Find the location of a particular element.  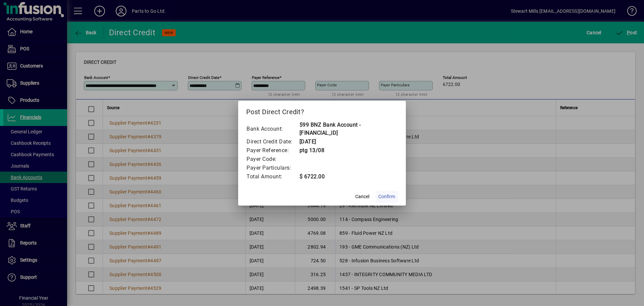

td: $ 6722.00 is located at coordinates (348, 177).